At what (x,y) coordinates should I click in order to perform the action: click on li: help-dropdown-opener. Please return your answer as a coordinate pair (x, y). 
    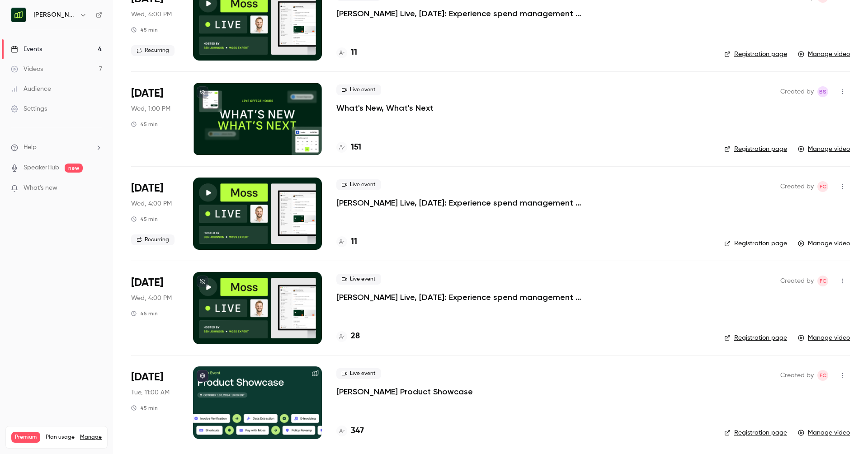
    Looking at the image, I should click on (57, 147).